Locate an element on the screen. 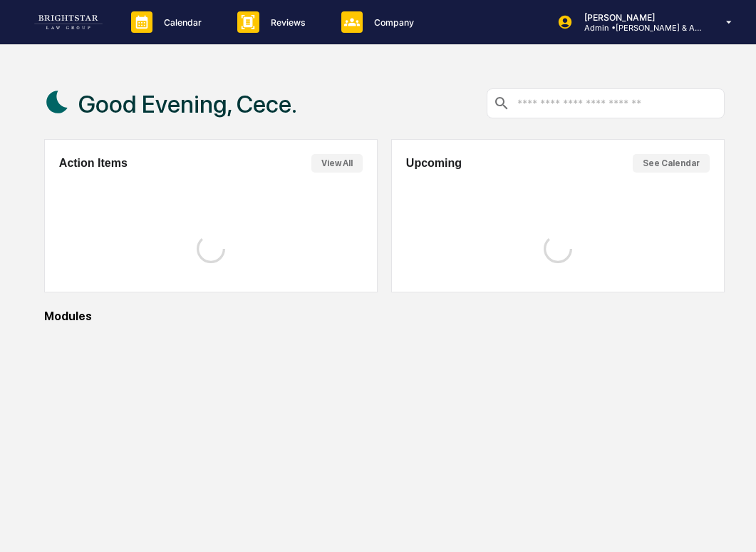 The width and height of the screenshot is (756, 552). h2: Action Items is located at coordinates (93, 164).